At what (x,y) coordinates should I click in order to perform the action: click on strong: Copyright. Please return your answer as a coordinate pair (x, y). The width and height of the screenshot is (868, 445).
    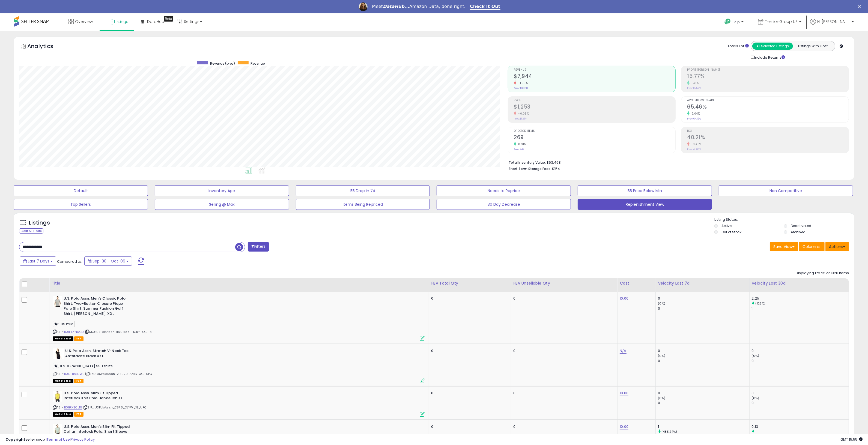
    Looking at the image, I should click on (15, 439).